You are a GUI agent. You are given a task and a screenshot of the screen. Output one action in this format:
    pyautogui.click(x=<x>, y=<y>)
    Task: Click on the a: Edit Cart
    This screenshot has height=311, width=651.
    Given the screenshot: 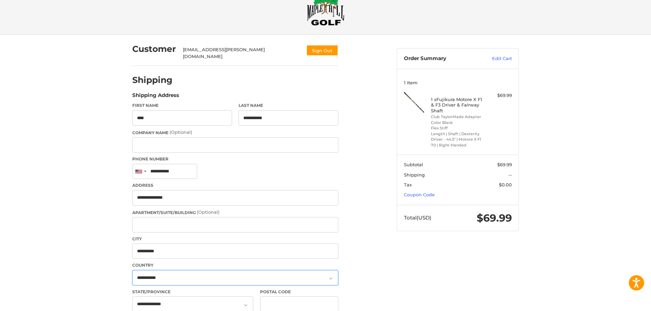 What is the action you would take?
    pyautogui.click(x=495, y=59)
    